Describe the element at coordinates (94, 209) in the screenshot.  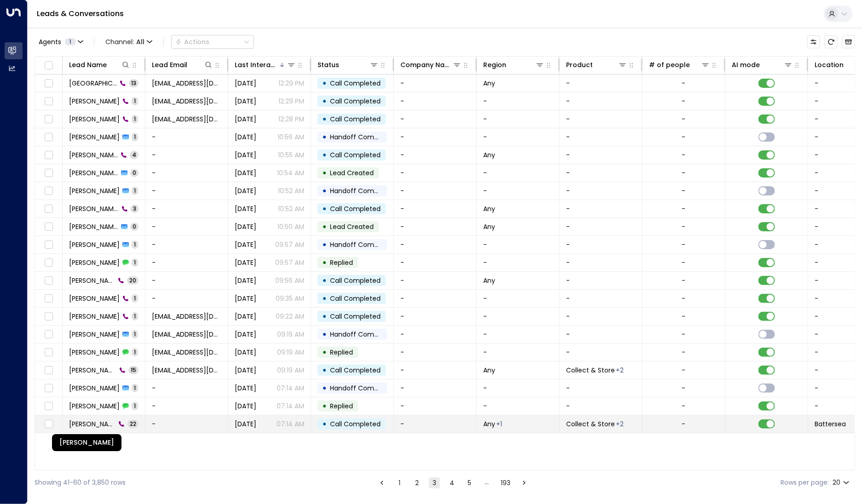
I see `span: Emily Watson` at that location.